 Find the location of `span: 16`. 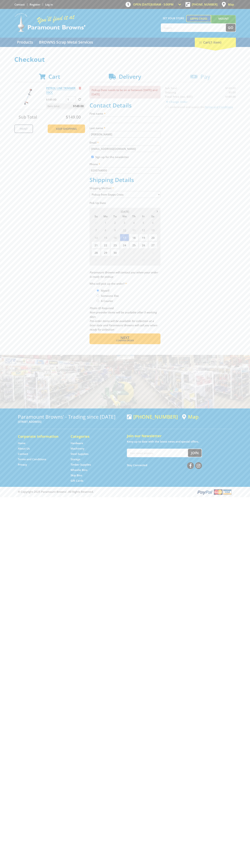

span: 16 is located at coordinates (115, 237).